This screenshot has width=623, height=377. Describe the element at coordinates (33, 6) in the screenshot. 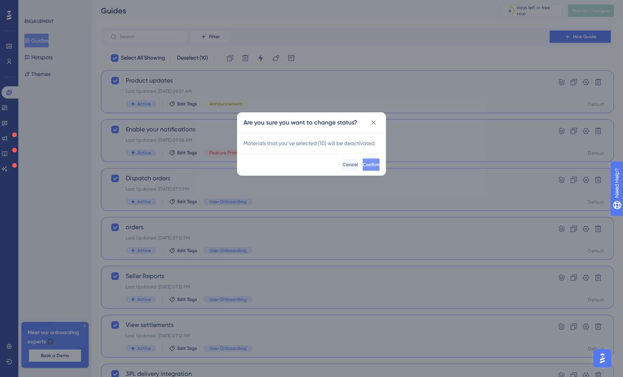

I see `span: Need Help?` at that location.